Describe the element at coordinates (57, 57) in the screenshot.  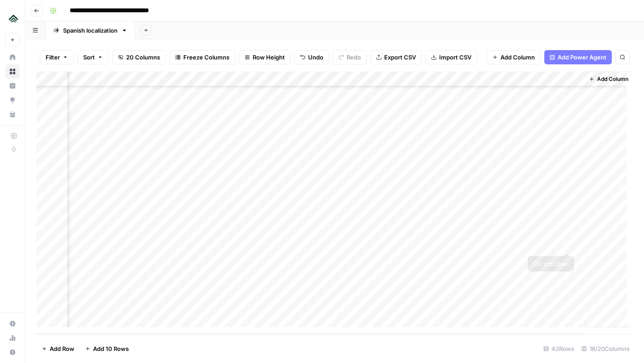
I see `button: Filter` at that location.